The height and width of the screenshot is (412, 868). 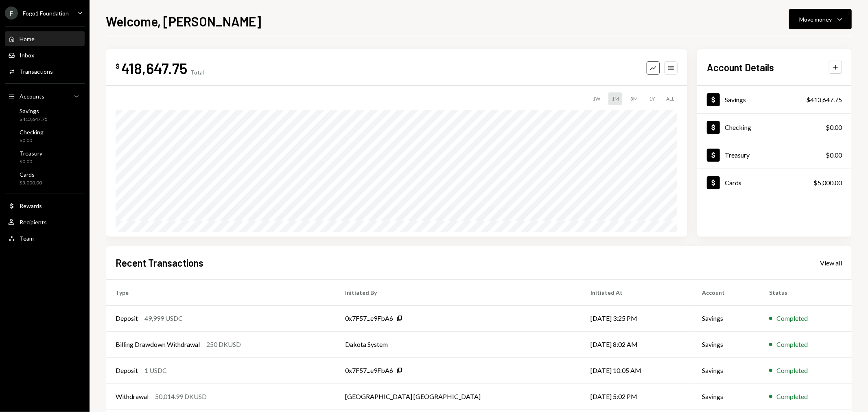 I want to click on div: 1 USDC, so click(x=156, y=370).